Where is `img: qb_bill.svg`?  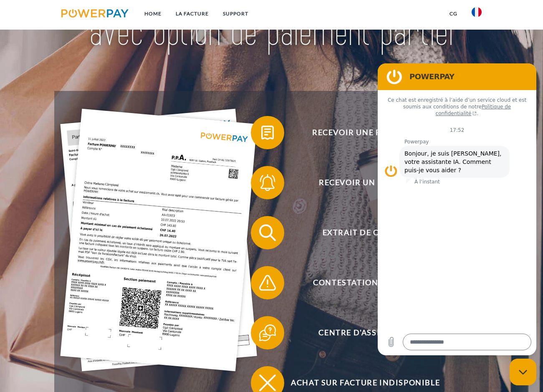
img: qb_bill.svg is located at coordinates (267, 133).